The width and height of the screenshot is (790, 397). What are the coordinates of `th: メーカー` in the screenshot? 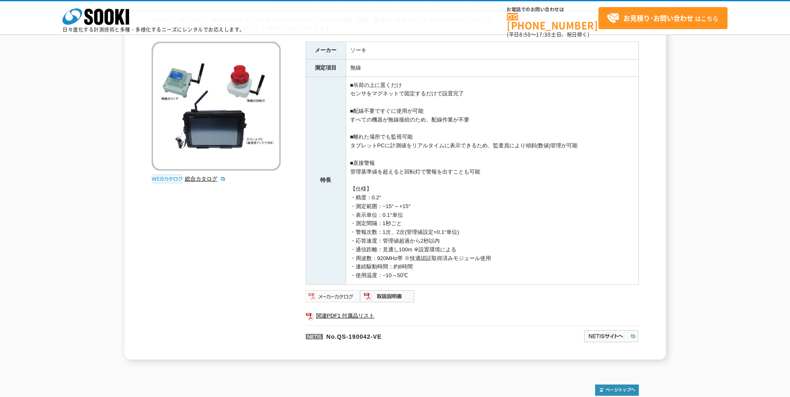 It's located at (325, 50).